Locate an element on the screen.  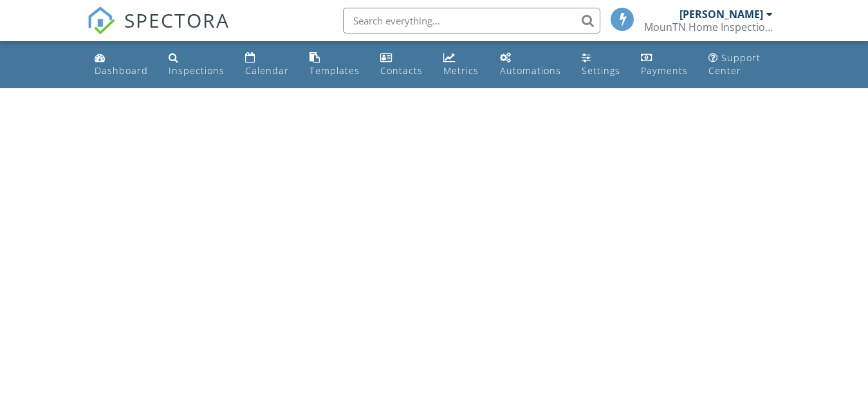
div: Templates is located at coordinates (334, 70).